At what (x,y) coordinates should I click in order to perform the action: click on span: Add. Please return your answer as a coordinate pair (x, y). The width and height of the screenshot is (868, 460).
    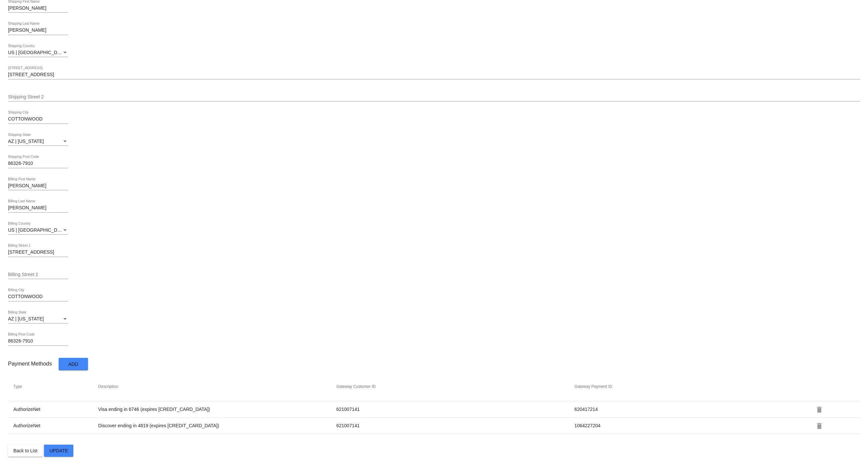
    Looking at the image, I should click on (74, 364).